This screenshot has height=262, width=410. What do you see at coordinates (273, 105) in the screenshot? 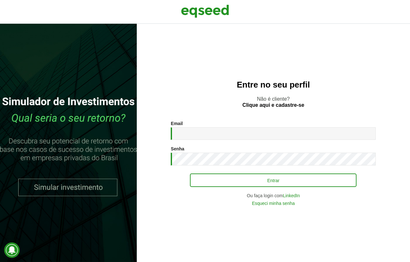
I see `a: Clique aqui e cadastre-se` at bounding box center [273, 105].